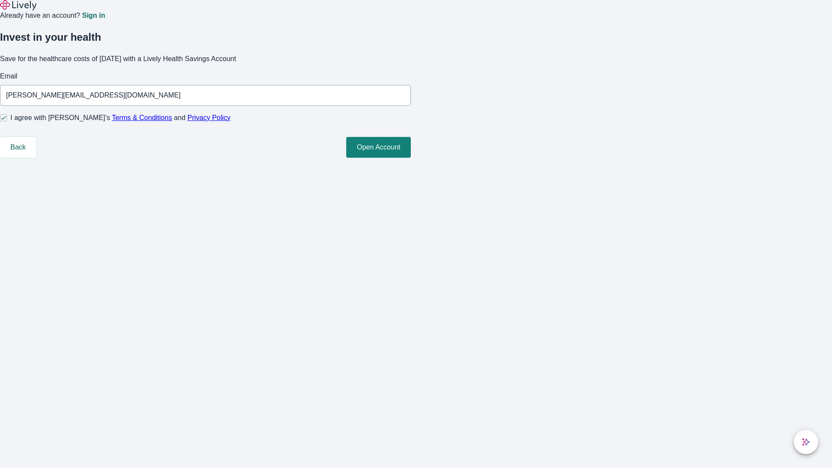  I want to click on a: Sign in, so click(93, 16).